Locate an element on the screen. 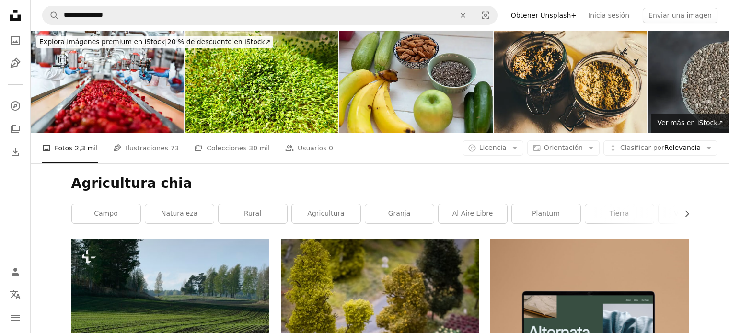  img: Tarros de nueces y semillas blanqueadas is located at coordinates (571, 82).